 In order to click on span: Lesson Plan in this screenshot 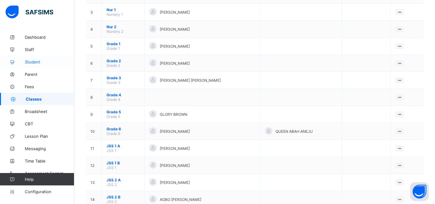, I will do `click(50, 136)`.